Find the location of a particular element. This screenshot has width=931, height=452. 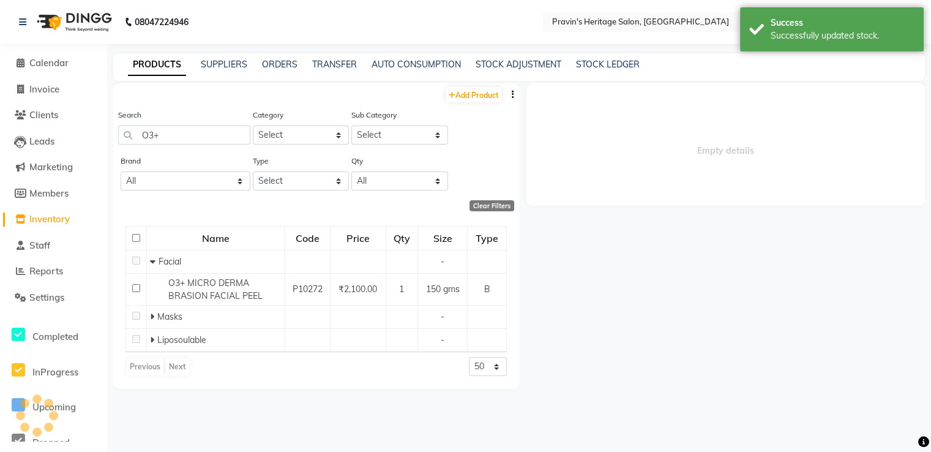

a: AUTO CONSUMPTION is located at coordinates (416, 64).